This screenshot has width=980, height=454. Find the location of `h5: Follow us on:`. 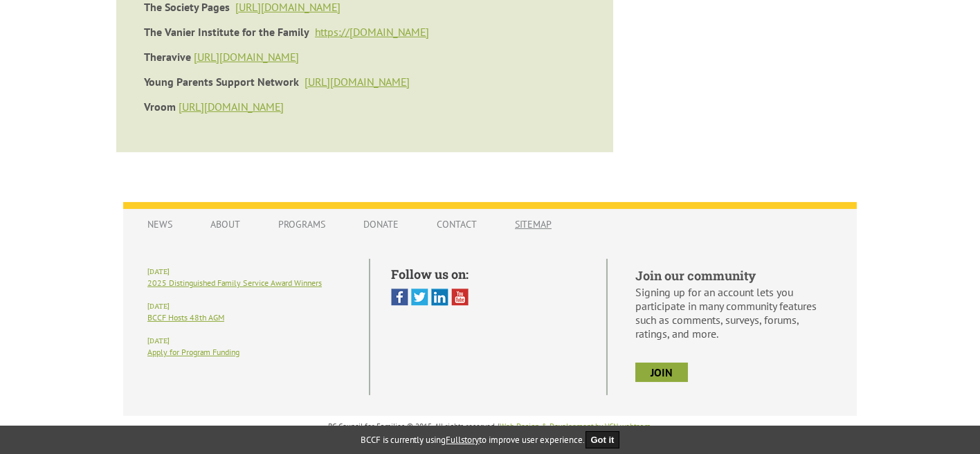

h5: Follow us on: is located at coordinates (488, 274).